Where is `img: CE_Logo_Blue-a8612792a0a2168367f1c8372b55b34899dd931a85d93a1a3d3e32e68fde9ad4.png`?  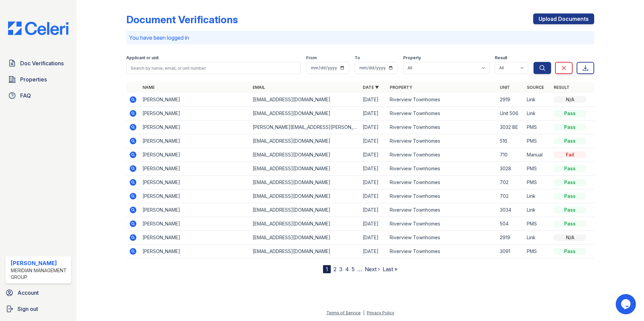 img: CE_Logo_Blue-a8612792a0a2168367f1c8372b55b34899dd931a85d93a1a3d3e32e68fde9ad4.png is located at coordinates (38, 28).